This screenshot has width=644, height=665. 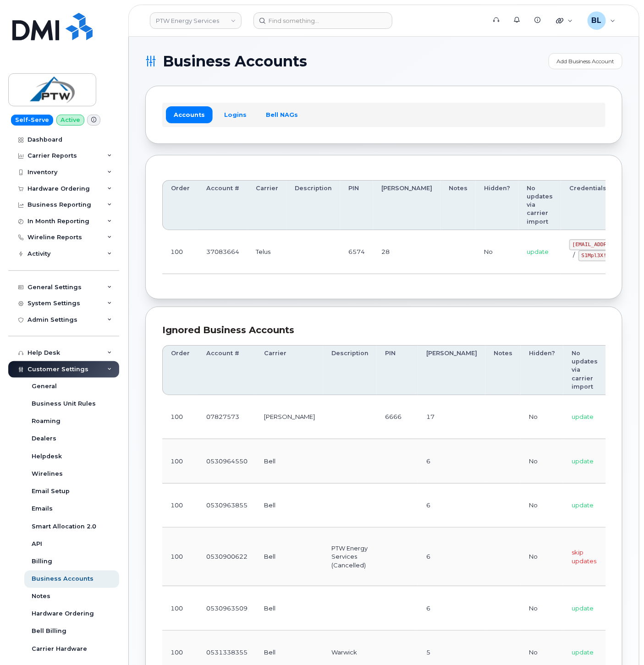 What do you see at coordinates (397, 417) in the screenshot?
I see `td: 6666` at bounding box center [397, 417].